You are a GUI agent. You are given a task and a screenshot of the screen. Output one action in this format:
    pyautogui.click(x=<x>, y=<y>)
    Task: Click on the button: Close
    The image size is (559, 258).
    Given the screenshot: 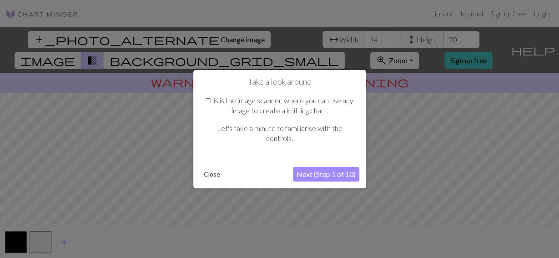 What is the action you would take?
    pyautogui.click(x=212, y=174)
    